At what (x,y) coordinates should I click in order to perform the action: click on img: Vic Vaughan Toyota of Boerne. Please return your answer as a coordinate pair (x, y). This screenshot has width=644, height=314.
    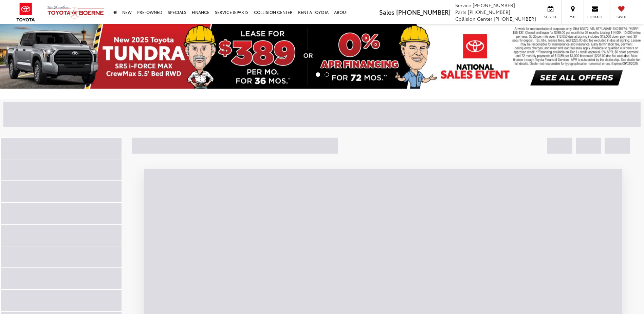
    Looking at the image, I should click on (76, 12).